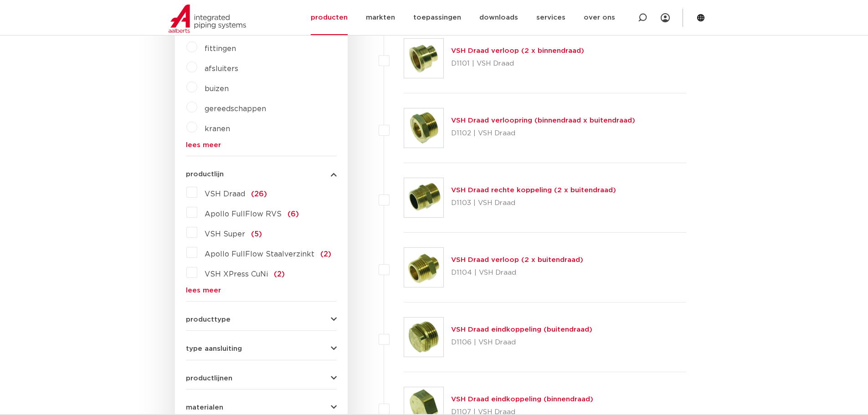 This screenshot has height=415, width=868. Describe the element at coordinates (518, 64) in the screenshot. I see `p: D1101 | VSH Draad` at that location.